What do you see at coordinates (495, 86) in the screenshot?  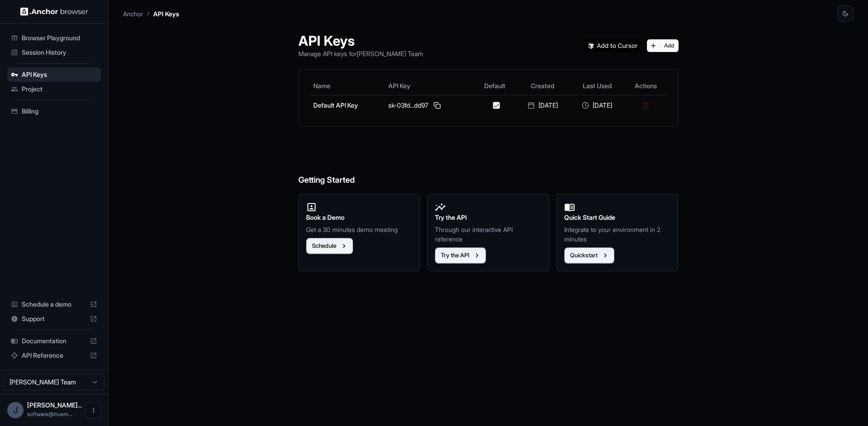 I see `th: Default` at bounding box center [495, 86].